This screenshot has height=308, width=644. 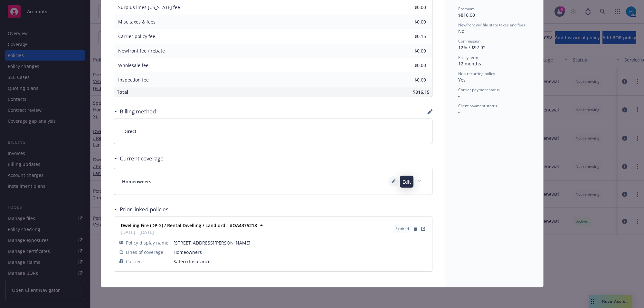 I want to click on h3: Billing method, so click(x=138, y=112).